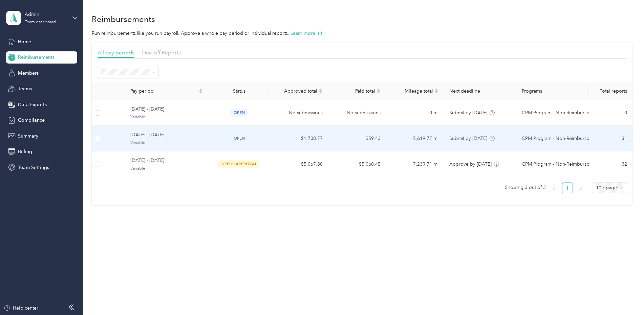  What do you see at coordinates (296, 91) in the screenshot?
I see `span: Approved total` at bounding box center [296, 91].